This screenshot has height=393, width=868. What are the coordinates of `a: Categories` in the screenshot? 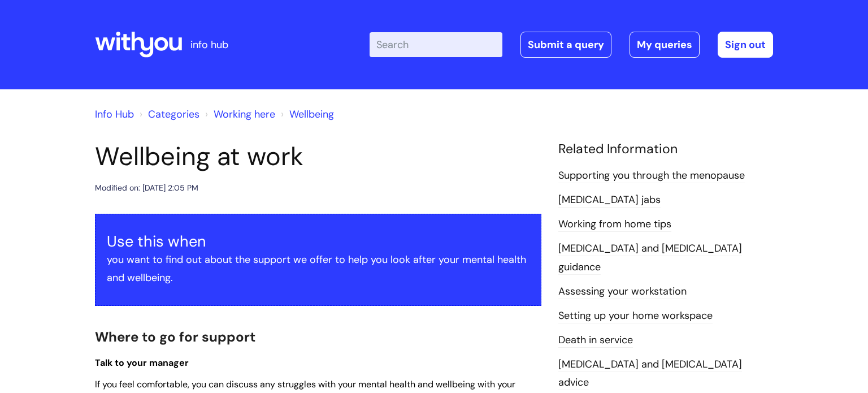 It's located at (173, 114).